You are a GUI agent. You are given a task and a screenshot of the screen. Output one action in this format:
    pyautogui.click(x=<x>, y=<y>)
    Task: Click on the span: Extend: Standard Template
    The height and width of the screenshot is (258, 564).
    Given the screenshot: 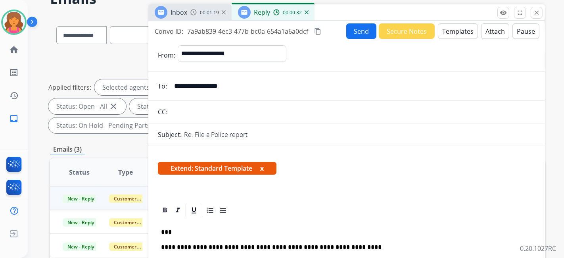 What is the action you would take?
    pyautogui.click(x=217, y=168)
    